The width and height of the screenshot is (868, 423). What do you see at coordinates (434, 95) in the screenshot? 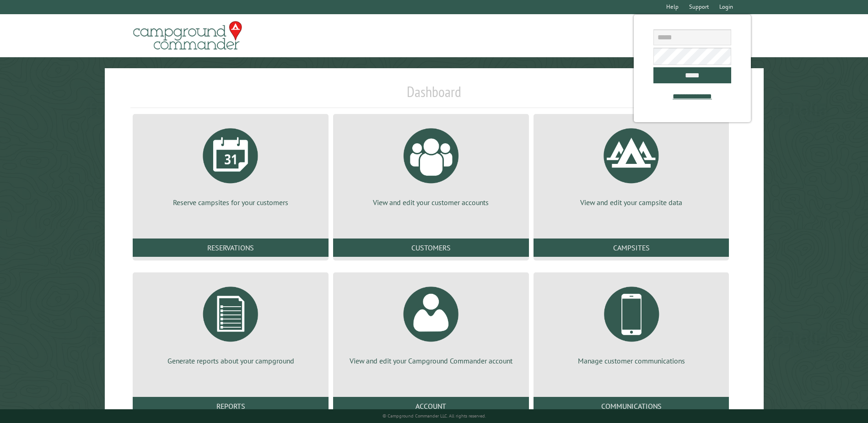
I see `h1: Dashboard` at bounding box center [434, 95].